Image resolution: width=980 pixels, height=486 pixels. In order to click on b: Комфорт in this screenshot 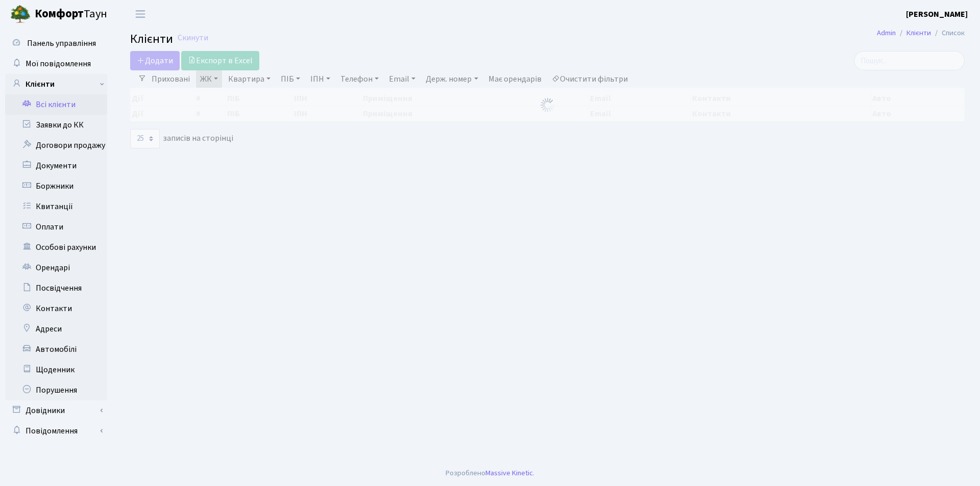, I will do `click(59, 14)`.